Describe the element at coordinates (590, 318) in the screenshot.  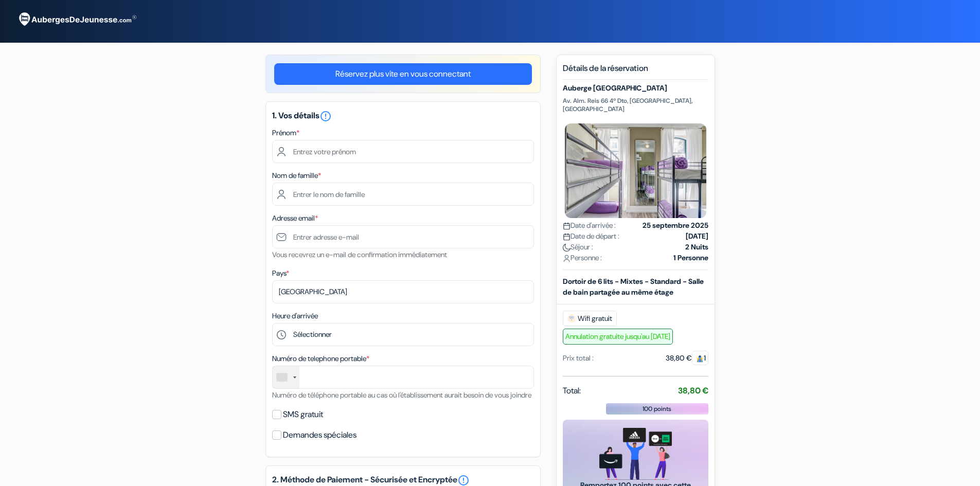
I see `span: Wifi gratuit` at that location.